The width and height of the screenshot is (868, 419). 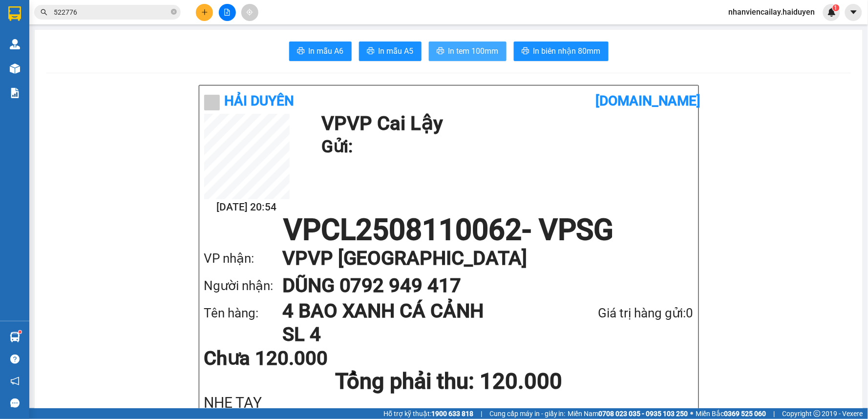 I want to click on button: file-add, so click(x=227, y=12).